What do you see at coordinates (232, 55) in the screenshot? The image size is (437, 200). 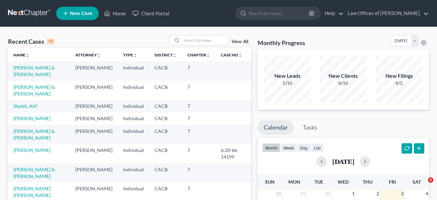 I see `a: Case Nounfold_more` at bounding box center [232, 55].